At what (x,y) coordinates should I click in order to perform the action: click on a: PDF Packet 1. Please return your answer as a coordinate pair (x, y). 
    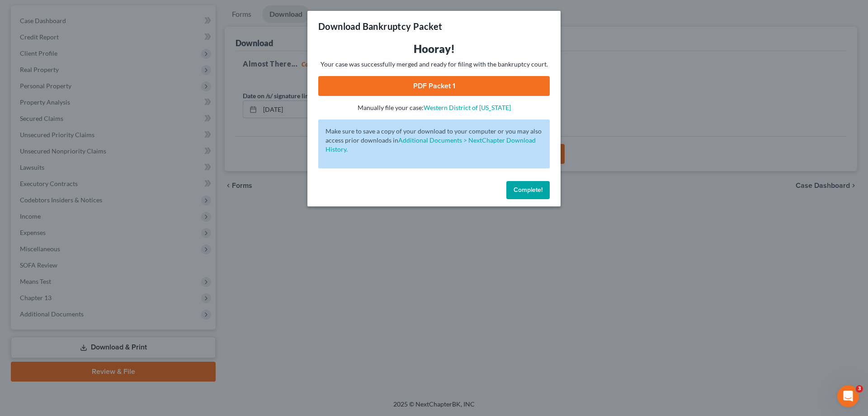
    Looking at the image, I should click on (434, 86).